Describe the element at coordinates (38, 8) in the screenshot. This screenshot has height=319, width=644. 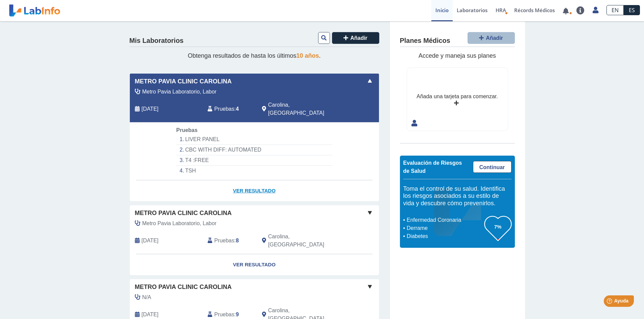
I see `span: Ayuda` at that location.